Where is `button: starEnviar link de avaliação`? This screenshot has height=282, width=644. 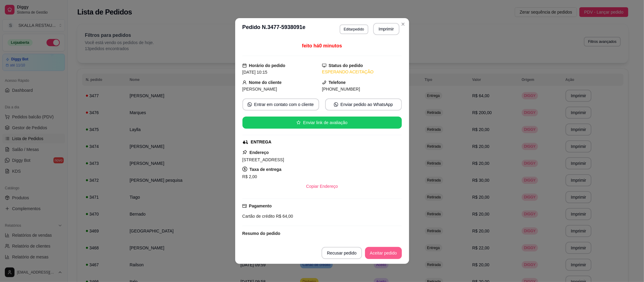
button: starEnviar link de avaliação is located at coordinates (322, 123).